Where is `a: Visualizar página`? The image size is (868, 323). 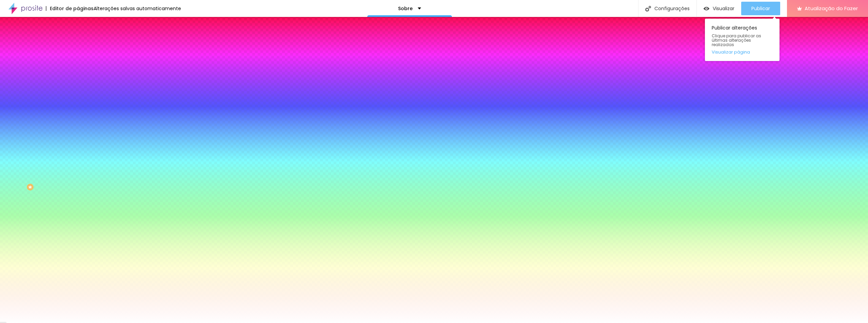 a: Visualizar página is located at coordinates (742, 52).